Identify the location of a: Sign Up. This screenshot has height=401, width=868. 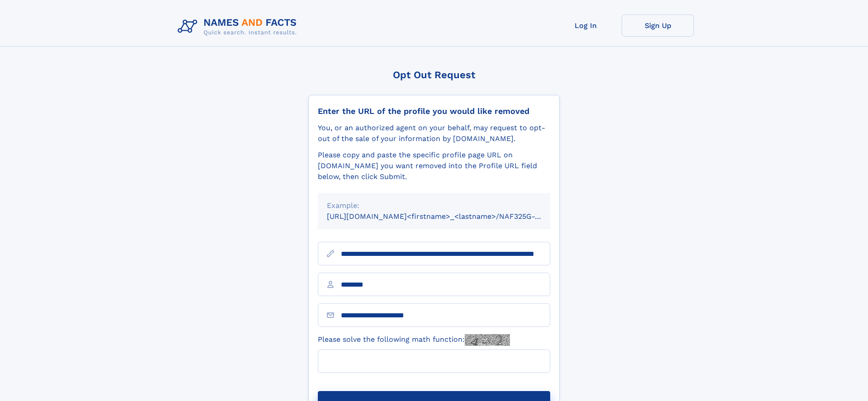
(658, 25).